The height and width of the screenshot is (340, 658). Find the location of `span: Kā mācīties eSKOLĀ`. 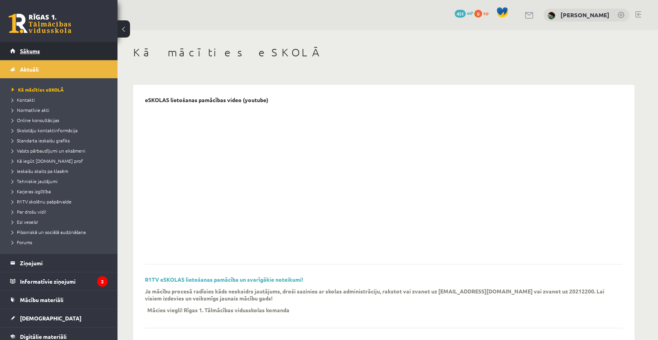

span: Kā mācīties eSKOLĀ is located at coordinates (38, 90).